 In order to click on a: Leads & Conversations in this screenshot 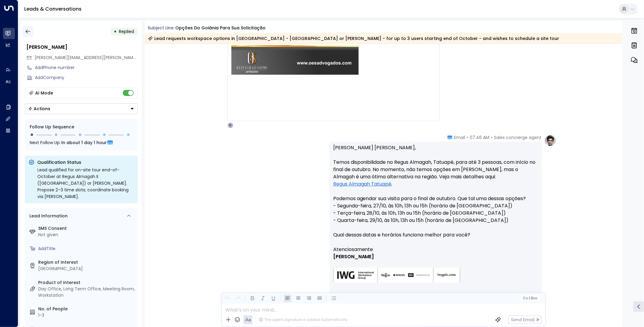, I will do `click(52, 9)`.